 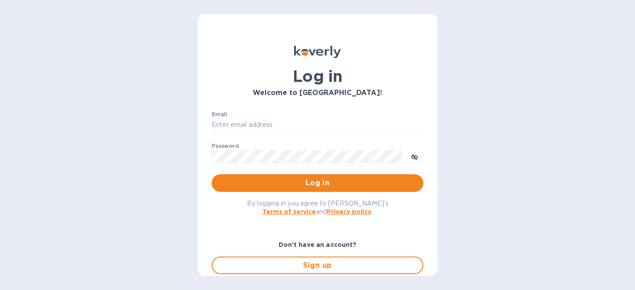 What do you see at coordinates (414, 156) in the screenshot?
I see `button: toggle password visibility` at bounding box center [414, 156].